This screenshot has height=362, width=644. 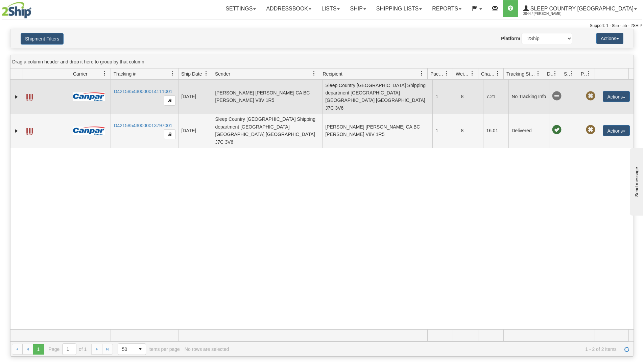 What do you see at coordinates (589, 73) in the screenshot?
I see `a: Pickup Status filter column settings` at bounding box center [589, 73].